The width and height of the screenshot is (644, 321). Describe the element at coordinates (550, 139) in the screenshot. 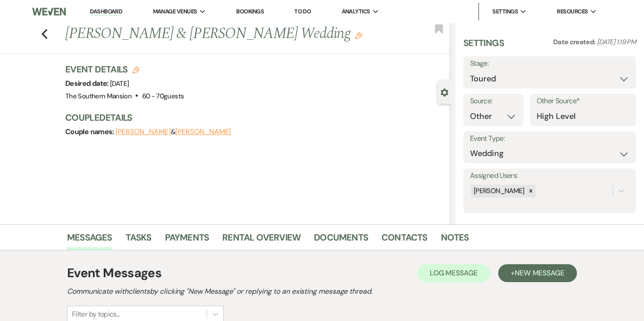

I see `label: Event Type:` at that location.